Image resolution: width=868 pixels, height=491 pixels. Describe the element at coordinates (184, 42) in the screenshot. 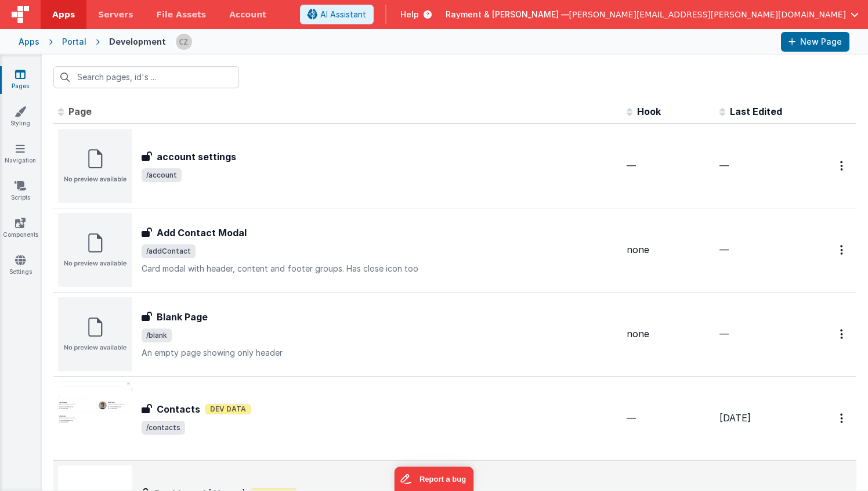

I see `img: b4a104e37d07c2bfba7c0e0e4a273d04` at that location.